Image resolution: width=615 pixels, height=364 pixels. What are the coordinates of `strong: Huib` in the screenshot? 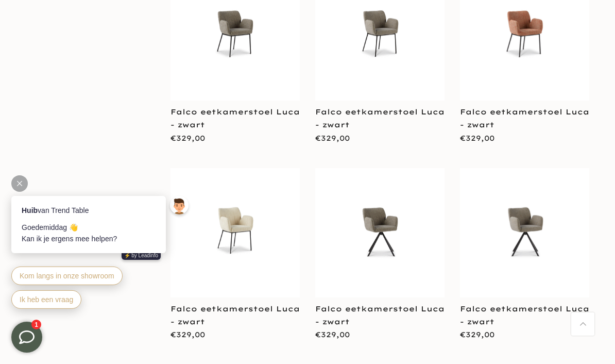 It's located at (28, 64).